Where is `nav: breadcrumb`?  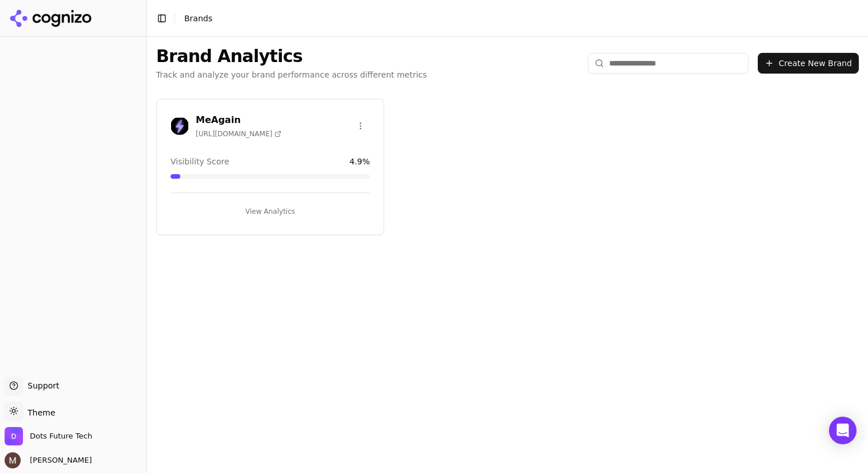 nav: breadcrumb is located at coordinates (198, 18).